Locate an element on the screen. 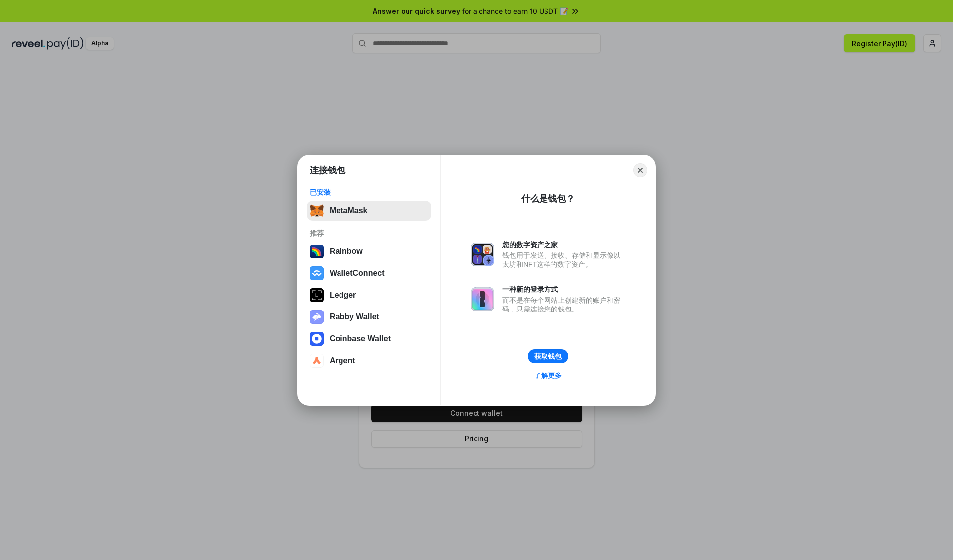  button: Rabby Wallet is located at coordinates (369, 317).